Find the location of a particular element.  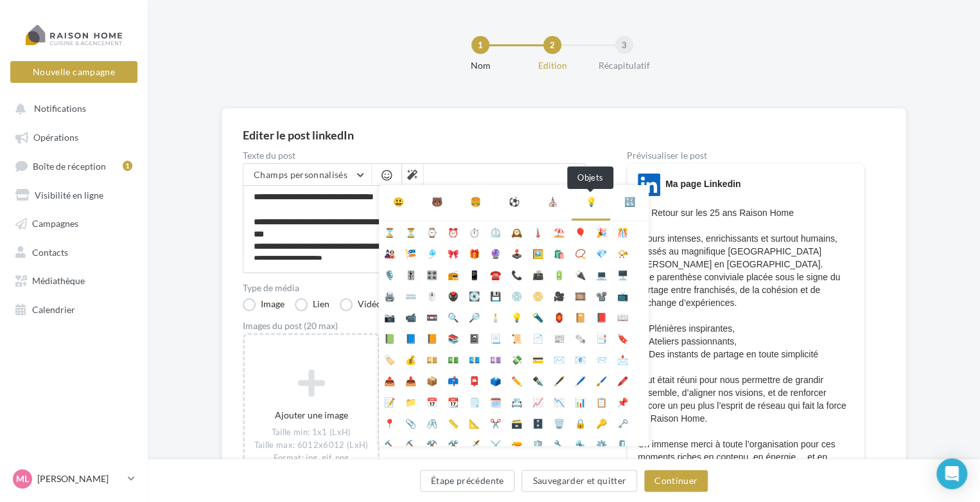

span: Contacts is located at coordinates (50, 251).